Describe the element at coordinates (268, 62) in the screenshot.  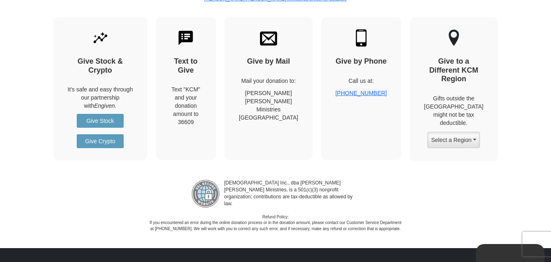
I see `h4: Give by Mail` at that location.